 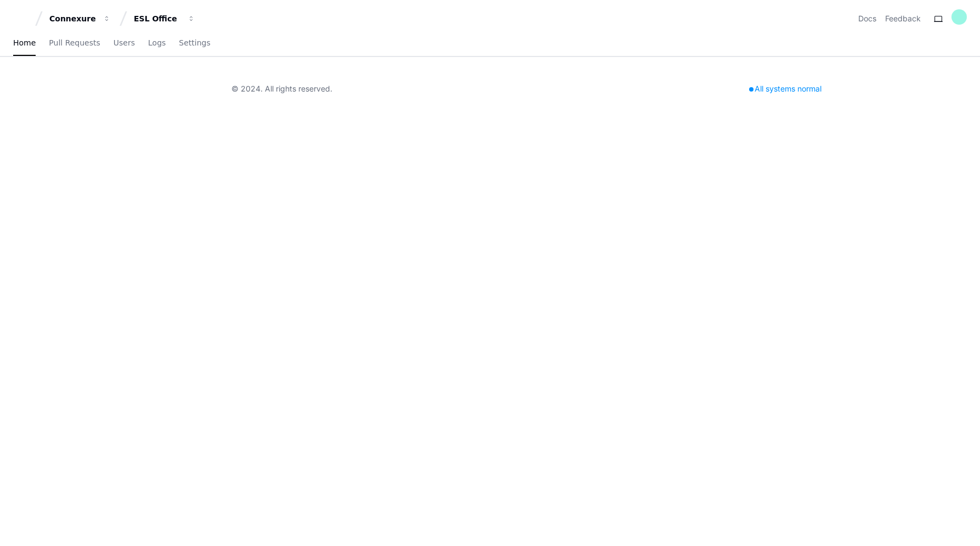 What do you see at coordinates (903, 18) in the screenshot?
I see `button: Feedback` at bounding box center [903, 18].